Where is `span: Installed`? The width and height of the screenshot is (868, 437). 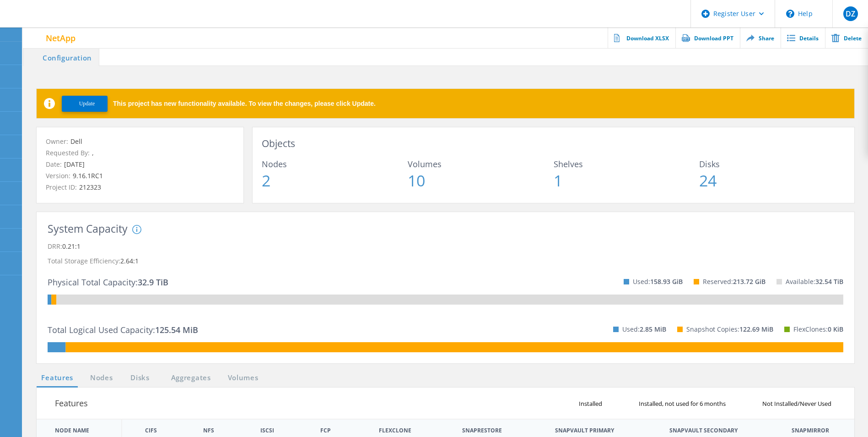
span: Installed is located at coordinates (594, 403).